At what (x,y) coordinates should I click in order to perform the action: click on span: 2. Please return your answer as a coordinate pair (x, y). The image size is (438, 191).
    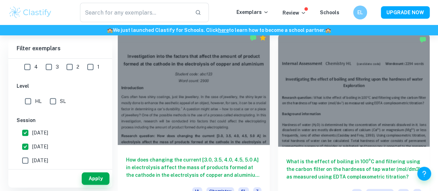
    Looking at the image, I should click on (78, 67).